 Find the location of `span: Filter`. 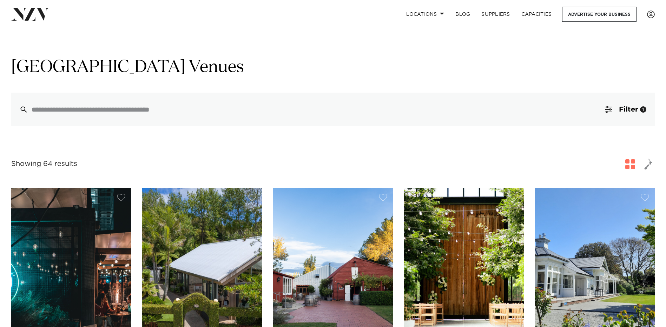

span: Filter is located at coordinates (628, 110).